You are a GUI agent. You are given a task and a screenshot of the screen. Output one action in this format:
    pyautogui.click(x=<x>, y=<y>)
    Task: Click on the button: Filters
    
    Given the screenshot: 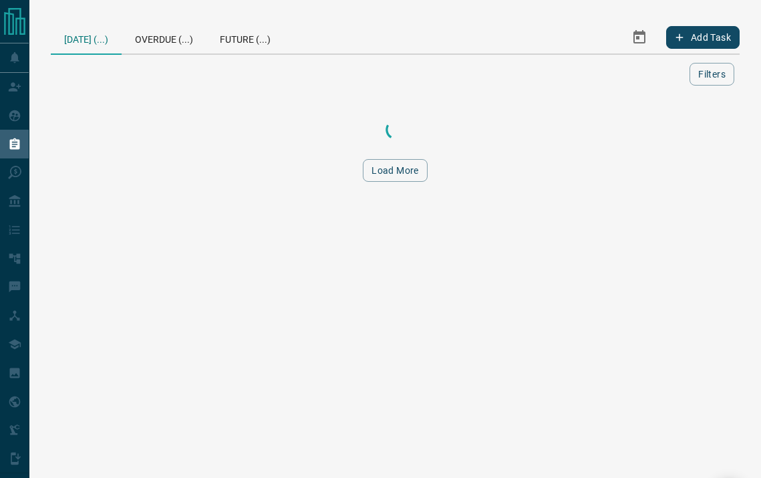 What is the action you would take?
    pyautogui.click(x=711, y=74)
    